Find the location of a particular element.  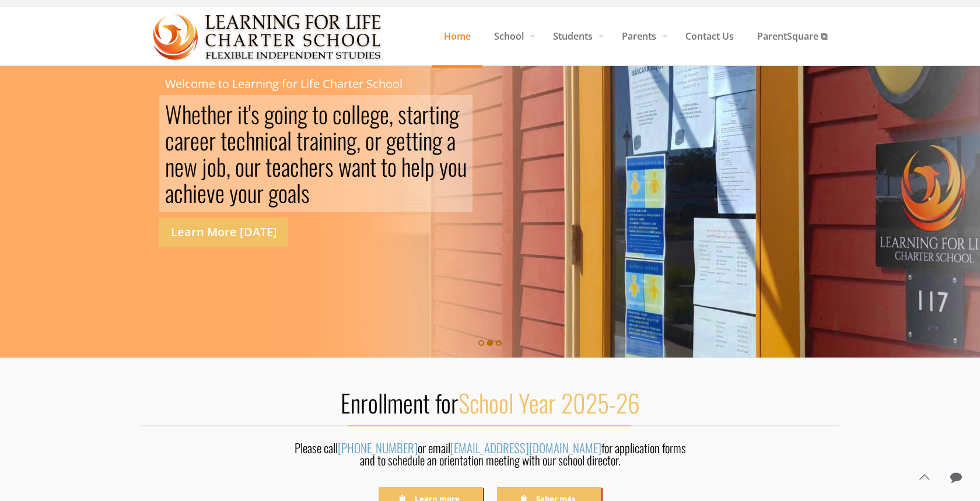

span: Students is located at coordinates (576, 36).